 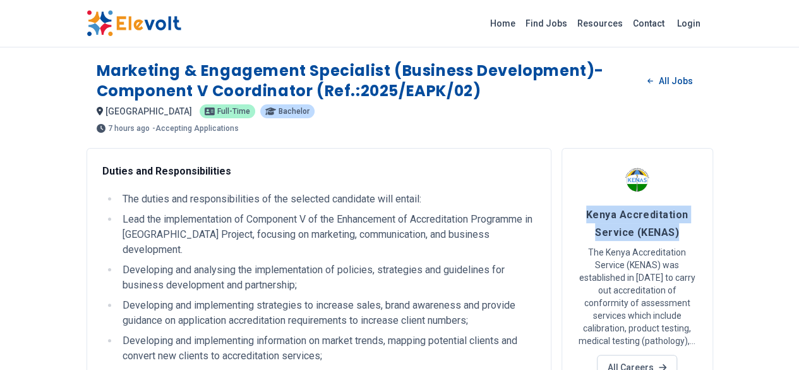 What do you see at coordinates (129, 128) in the screenshot?
I see `span: 7 hours ago` at bounding box center [129, 128].